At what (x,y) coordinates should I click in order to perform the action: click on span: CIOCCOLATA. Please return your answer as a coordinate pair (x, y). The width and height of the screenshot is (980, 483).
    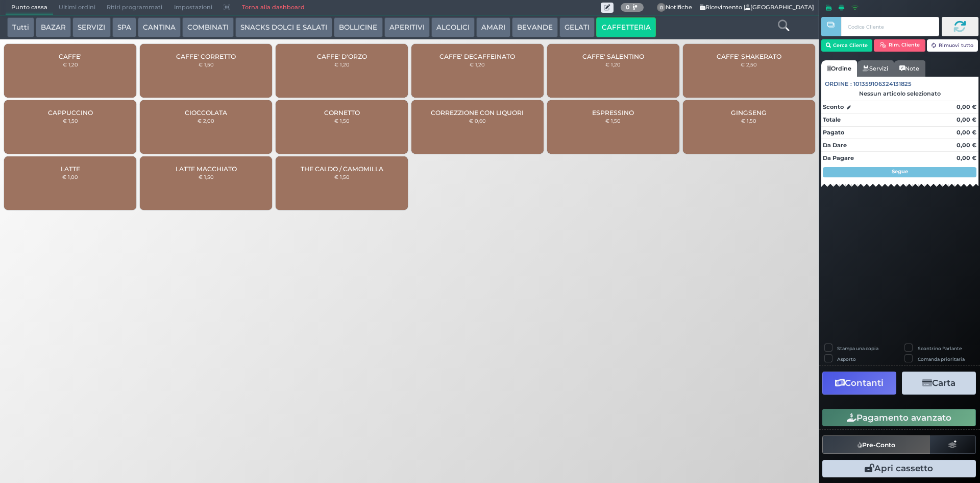
    Looking at the image, I should click on (205, 113).